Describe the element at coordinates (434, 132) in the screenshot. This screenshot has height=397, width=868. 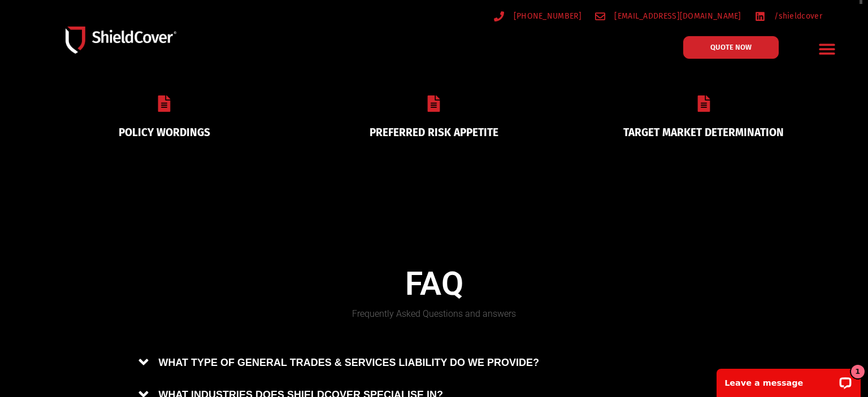
I see `a: PREFERRED RISK APPETITE` at that location.